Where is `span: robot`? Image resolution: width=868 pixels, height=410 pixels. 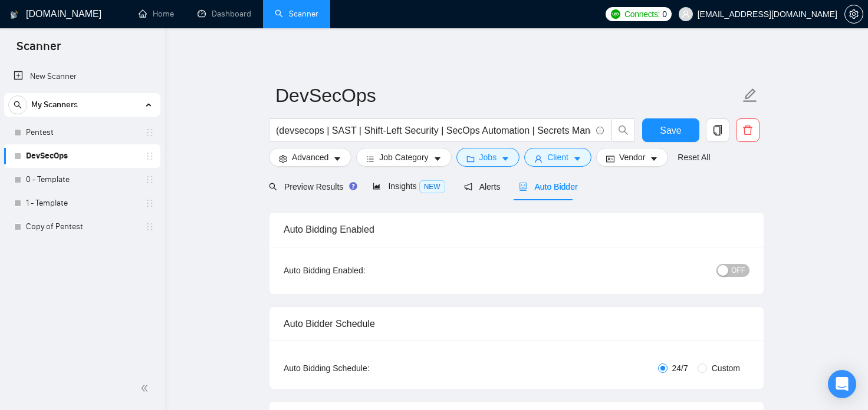
span: robot is located at coordinates (523, 187).